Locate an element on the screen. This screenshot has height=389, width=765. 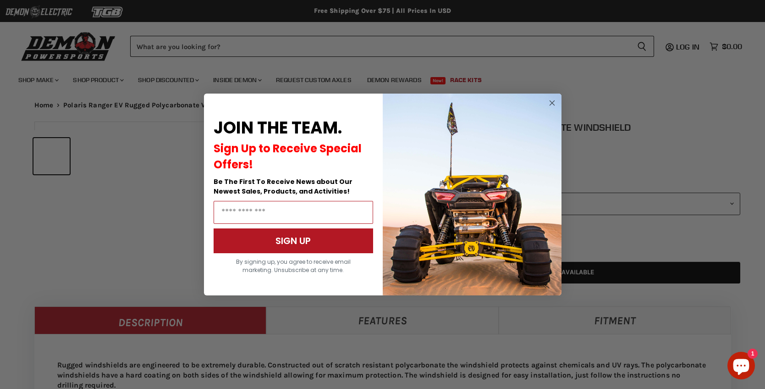
button: Close dialog is located at coordinates (552, 103).